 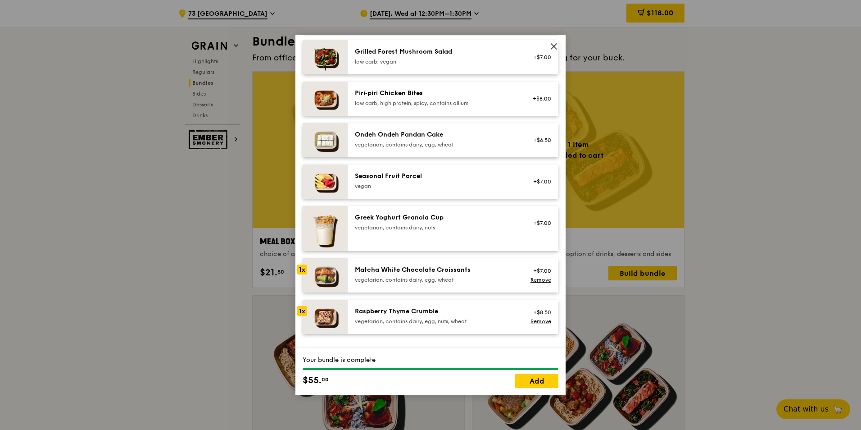 What do you see at coordinates (435, 218) in the screenshot?
I see `div: Greek Yoghurt Granola Cup` at bounding box center [435, 218].